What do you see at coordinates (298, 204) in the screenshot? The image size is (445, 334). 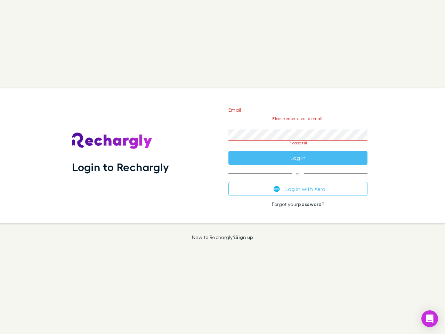 I see `p: Forgot your ?` at bounding box center [298, 204].